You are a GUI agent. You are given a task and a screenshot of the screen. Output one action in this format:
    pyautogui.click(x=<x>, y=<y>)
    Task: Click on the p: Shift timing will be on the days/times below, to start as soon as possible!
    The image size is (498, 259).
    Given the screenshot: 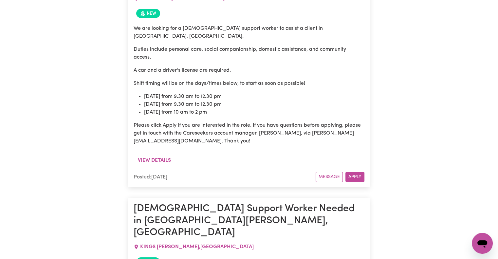 What is the action you would take?
    pyautogui.click(x=249, y=84)
    